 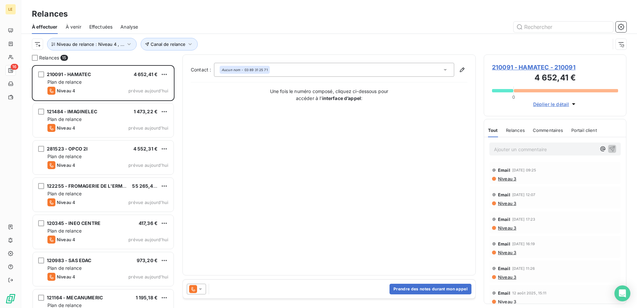 I want to click on span: 120983 - SAS EDAC, so click(x=69, y=260).